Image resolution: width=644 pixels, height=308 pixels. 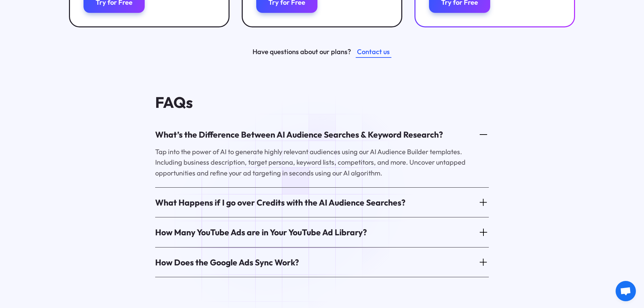 I want to click on p: Tap into the power of AI to generate highly relevant audiences using our AI Audience Builder temp..., so click(x=315, y=162).